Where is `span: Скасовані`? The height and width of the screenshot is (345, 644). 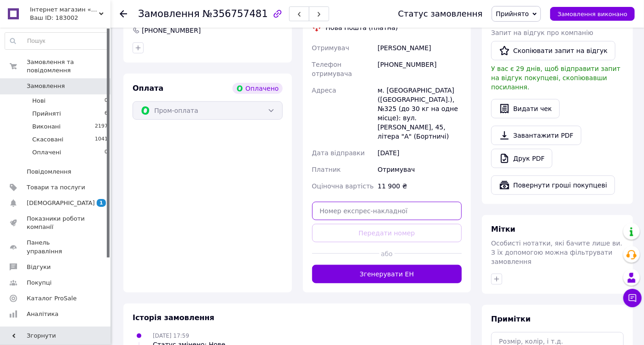 span: Скасовані is located at coordinates (48, 139).